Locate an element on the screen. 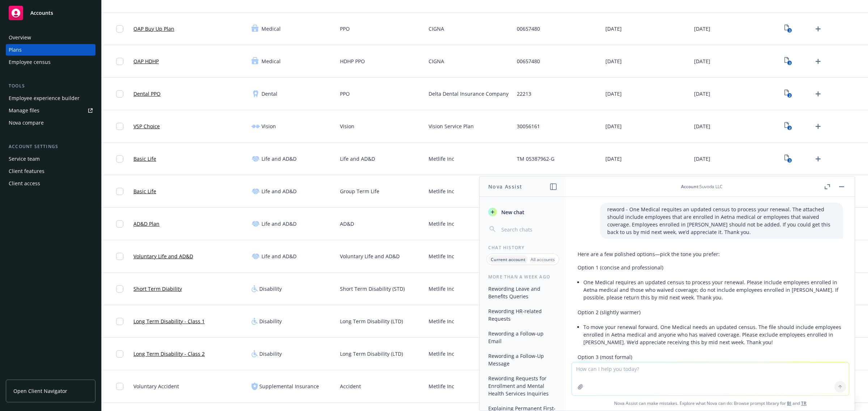 The image size is (868, 411). span: Supplemental Insurance is located at coordinates (289, 386).